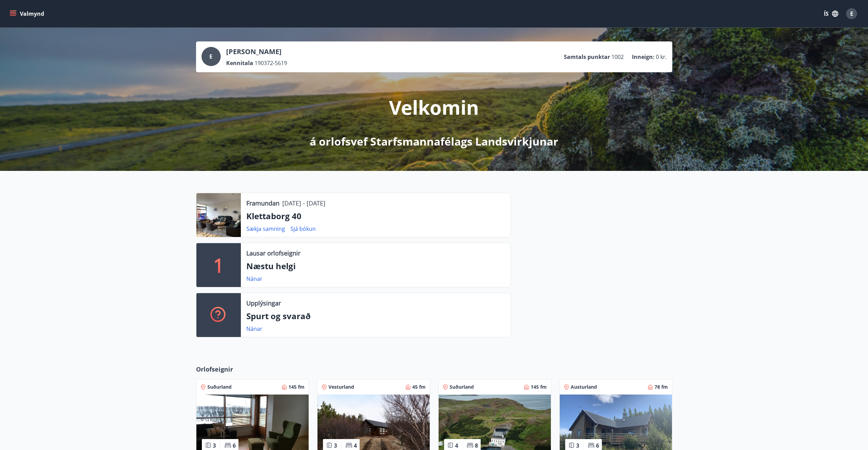  What do you see at coordinates (27, 14) in the screenshot?
I see `button: menu` at bounding box center [27, 14].